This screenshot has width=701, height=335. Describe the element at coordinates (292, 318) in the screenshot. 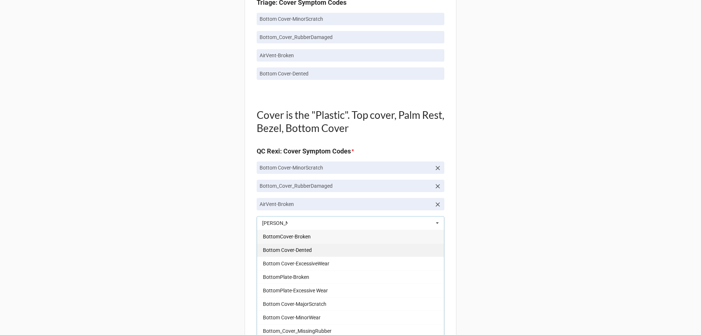

I see `span: Bottom Cover-MinorWear` at that location.